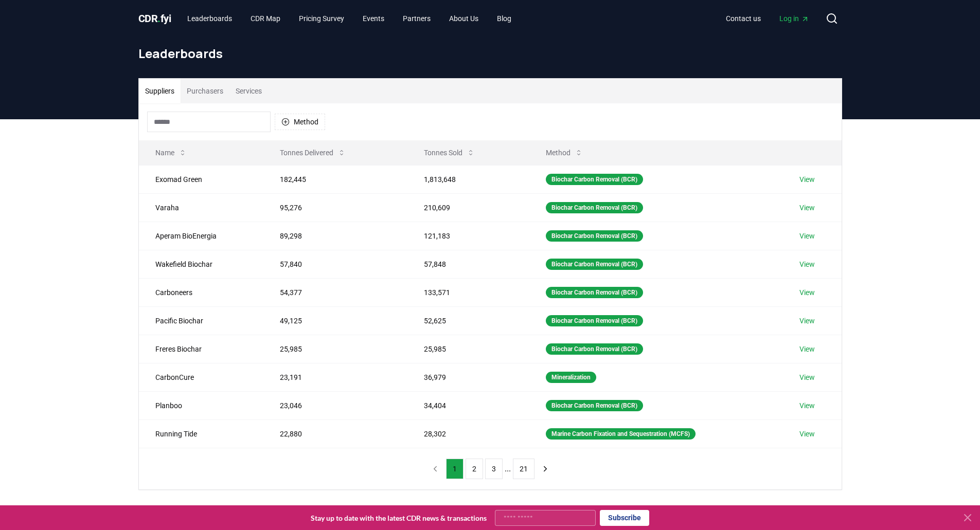 The image size is (980, 530). Describe the element at coordinates (571, 377) in the screenshot. I see `div: Mineralization` at that location.